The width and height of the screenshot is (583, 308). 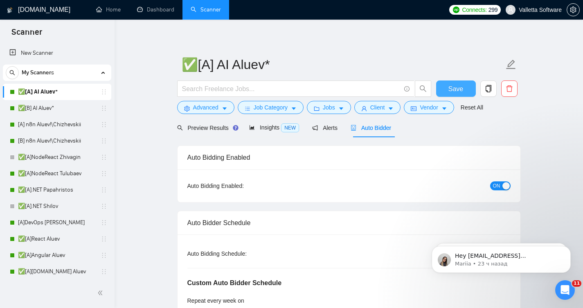 I want to click on input: Search Freelance Jobs..., so click(x=291, y=89).